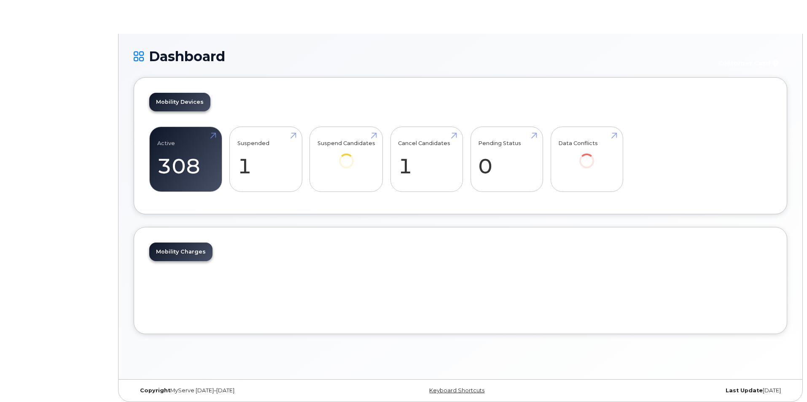 This screenshot has width=807, height=402. I want to click on a: Active 308, so click(185, 159).